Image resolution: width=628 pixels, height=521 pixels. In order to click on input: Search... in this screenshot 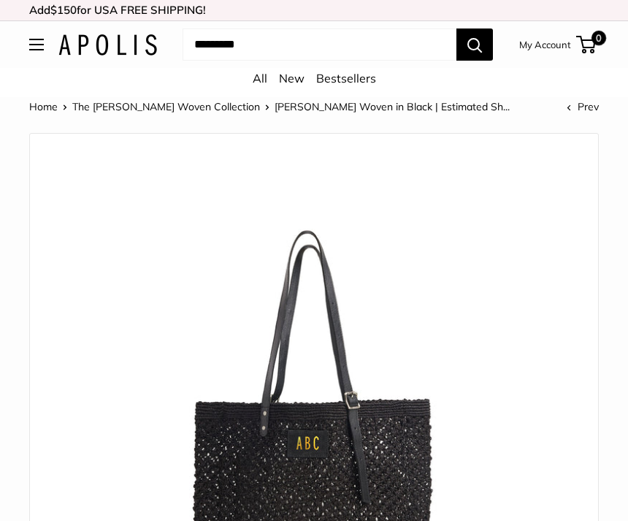, I will do `click(319, 45)`.